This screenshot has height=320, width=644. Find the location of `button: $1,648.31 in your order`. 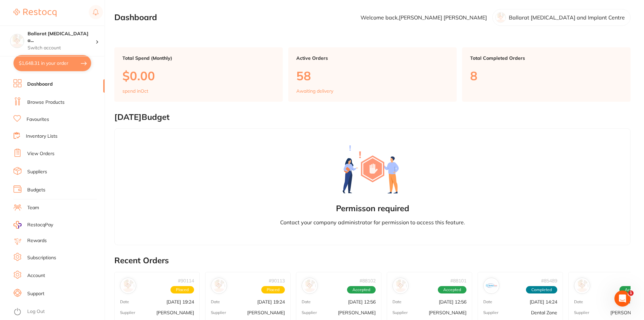

button: $1,648.31 in your order is located at coordinates (52, 63).